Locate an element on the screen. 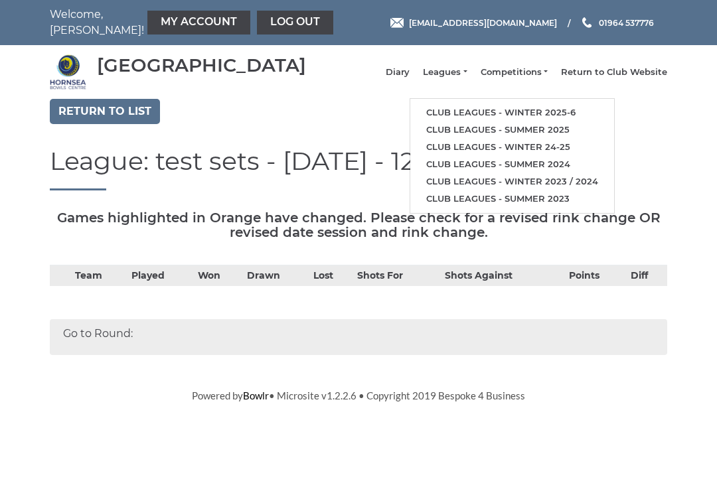  a: Club leagues - Winter 24-25 is located at coordinates (512, 147).